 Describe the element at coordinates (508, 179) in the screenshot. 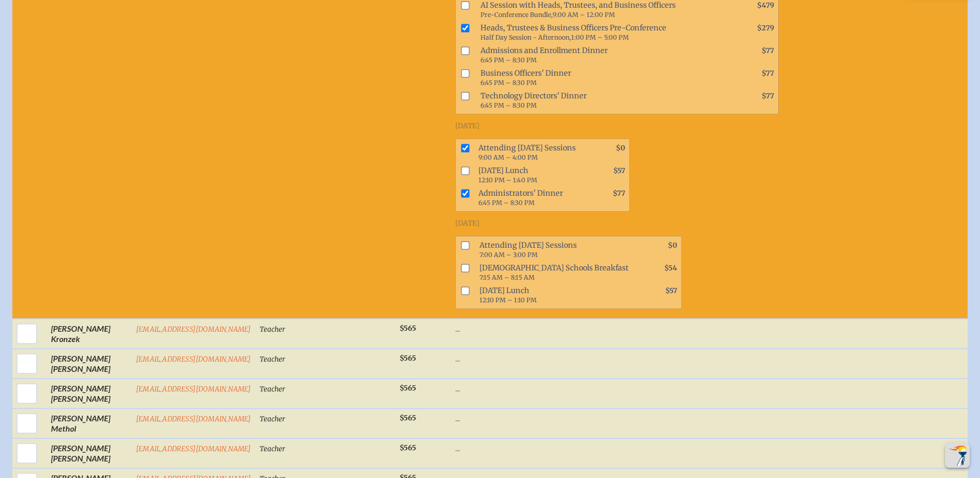

I see `span: 12:10 PM – 1:40 PM` at that location.